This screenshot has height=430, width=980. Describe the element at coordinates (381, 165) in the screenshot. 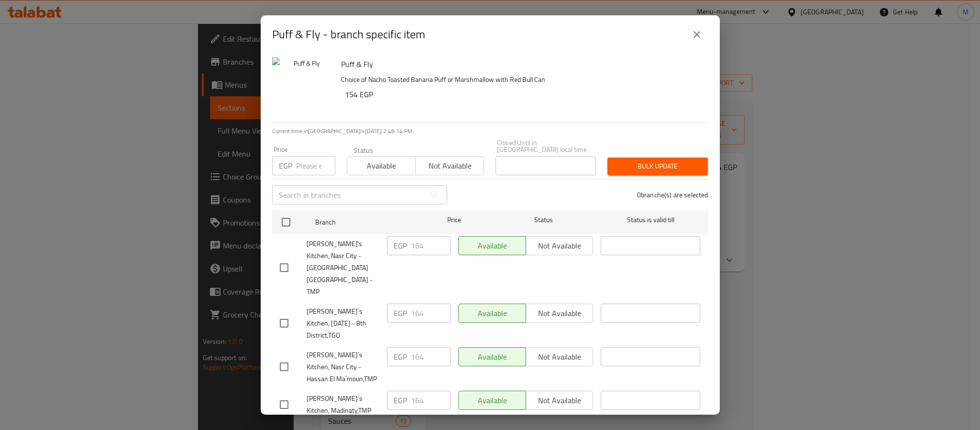

I see `span: Available` at that location.